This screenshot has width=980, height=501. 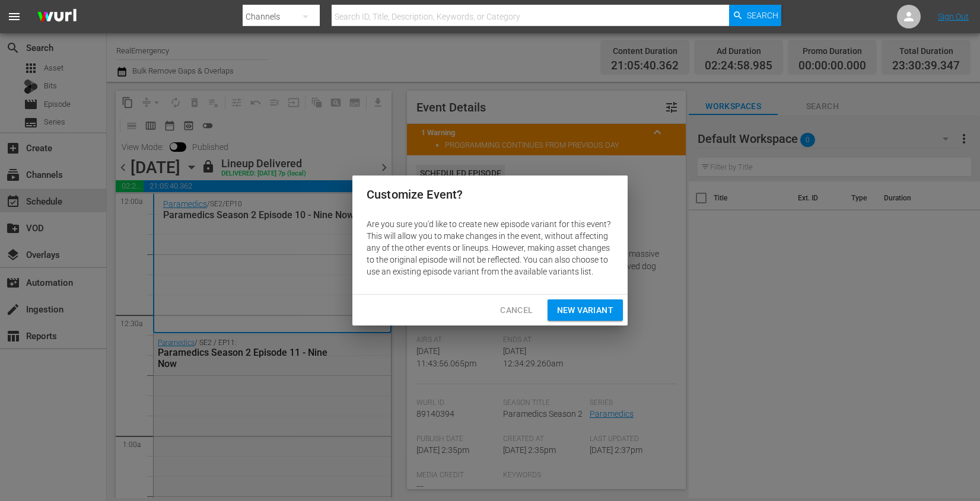 What do you see at coordinates (585, 310) in the screenshot?
I see `span: New Variant` at bounding box center [585, 310].